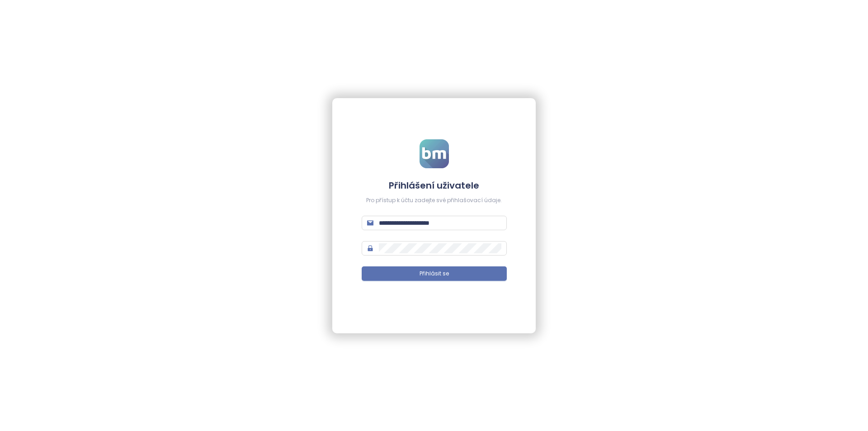  What do you see at coordinates (434, 273) in the screenshot?
I see `span: Přihlásit se` at bounding box center [434, 273].